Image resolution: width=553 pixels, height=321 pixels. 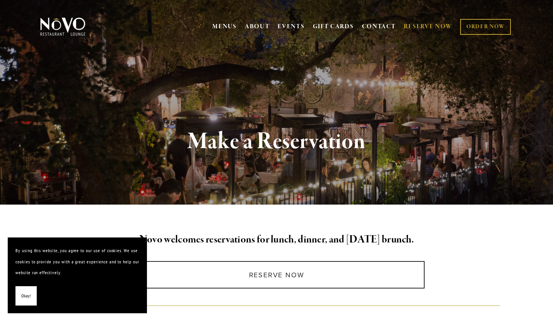 I want to click on p: By using this website, you agree to our use of cookies. We use cookies to provide you with a grea..., so click(x=77, y=262).